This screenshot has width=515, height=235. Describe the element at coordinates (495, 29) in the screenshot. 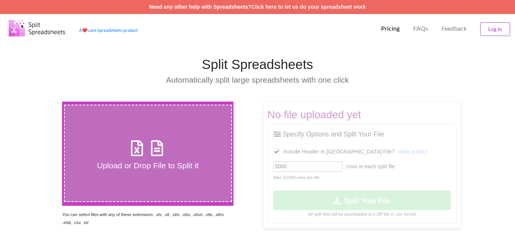

I see `button: Log In` at that location.